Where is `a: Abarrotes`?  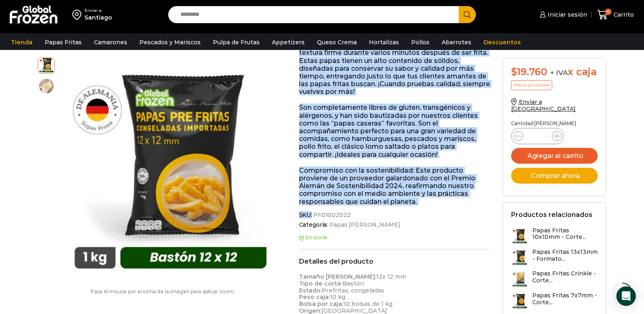
a: Abarrotes is located at coordinates (456, 42).